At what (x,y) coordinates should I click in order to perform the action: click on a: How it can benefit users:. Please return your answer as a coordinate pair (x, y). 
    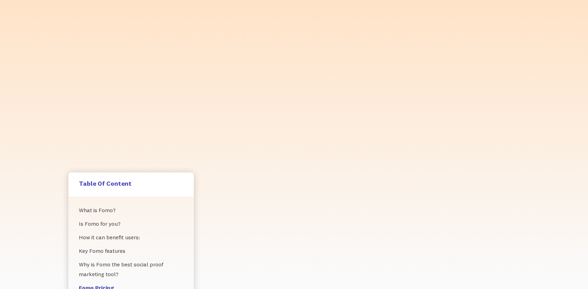
    Looking at the image, I should click on (131, 237).